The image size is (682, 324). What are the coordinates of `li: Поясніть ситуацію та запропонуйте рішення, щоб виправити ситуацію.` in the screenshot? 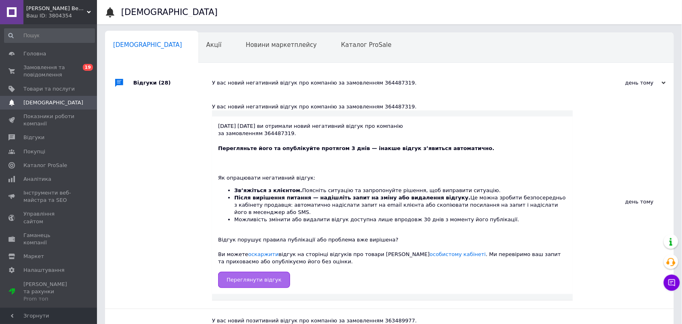 It's located at (400, 190).